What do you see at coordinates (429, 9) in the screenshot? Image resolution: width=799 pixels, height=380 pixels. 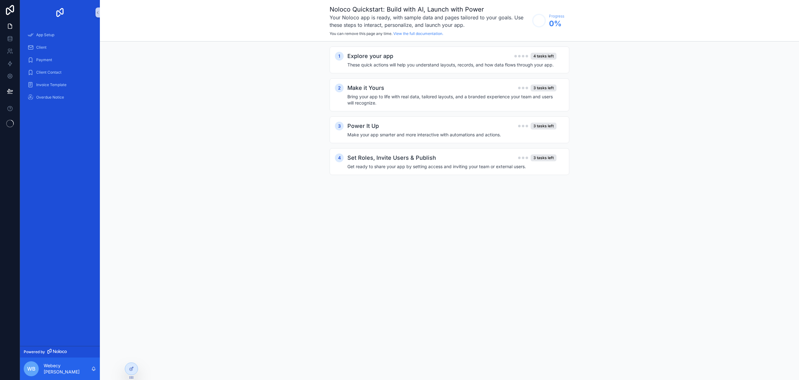 I see `h1: Noloco Quickstart: Build with AI, Launch with Power` at bounding box center [429, 9].